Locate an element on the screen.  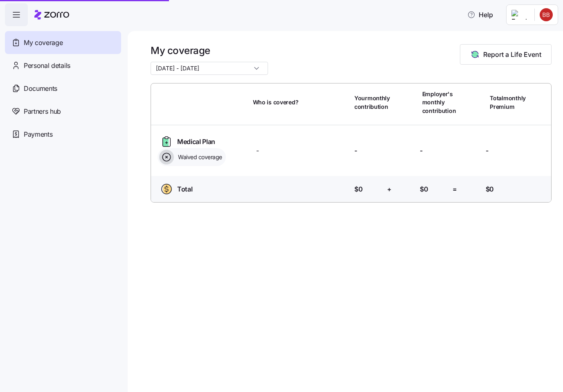
span: Medical Plan is located at coordinates (196, 141).